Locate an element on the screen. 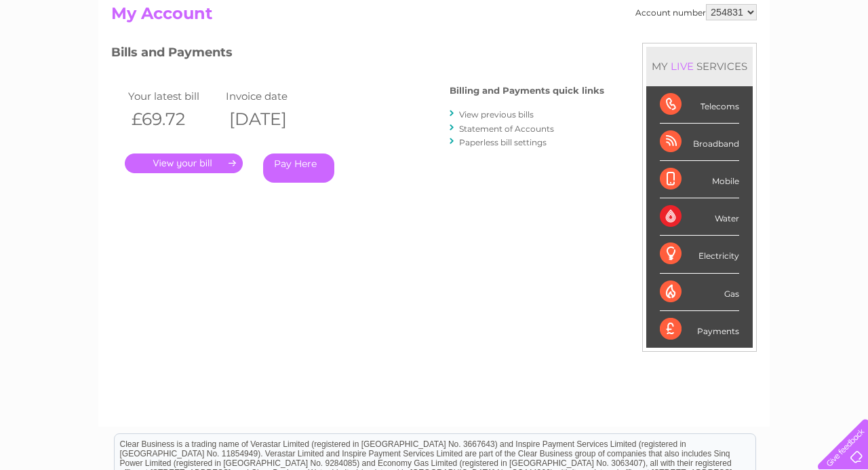 The height and width of the screenshot is (470, 868). a: Telecoms is located at coordinates (722, 62).